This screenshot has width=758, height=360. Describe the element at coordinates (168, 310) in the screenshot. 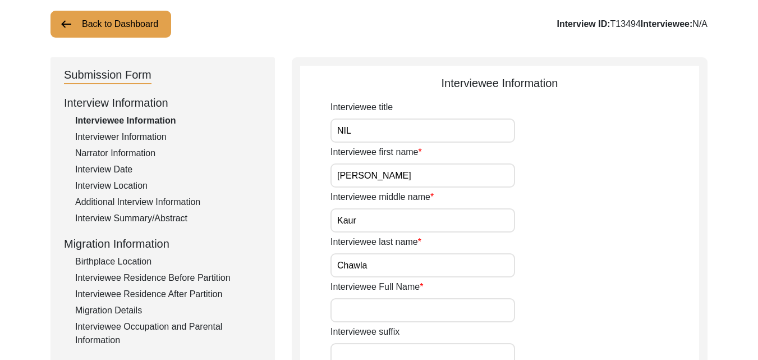

I see `div: Migration Details` at that location.